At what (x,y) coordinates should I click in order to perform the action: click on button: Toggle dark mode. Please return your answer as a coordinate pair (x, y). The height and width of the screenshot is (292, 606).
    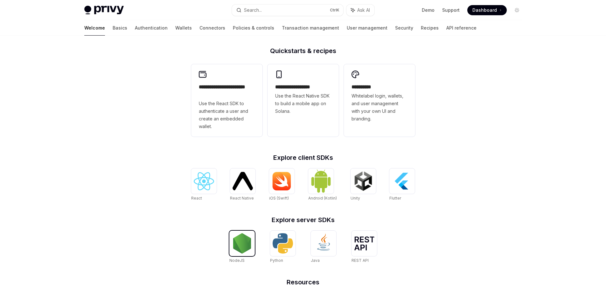
    Looking at the image, I should click on (517, 10).